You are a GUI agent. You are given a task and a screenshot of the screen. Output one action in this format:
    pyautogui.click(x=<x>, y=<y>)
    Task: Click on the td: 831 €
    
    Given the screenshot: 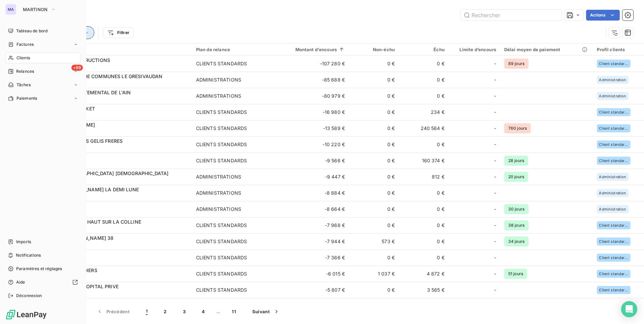 What is the action you would take?
    pyautogui.click(x=424, y=305)
    